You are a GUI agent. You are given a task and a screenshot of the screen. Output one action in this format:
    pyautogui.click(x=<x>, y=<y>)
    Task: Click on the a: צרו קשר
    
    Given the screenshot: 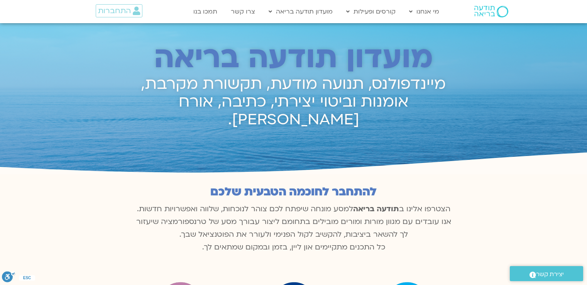 What is the action you would take?
    pyautogui.click(x=243, y=12)
    